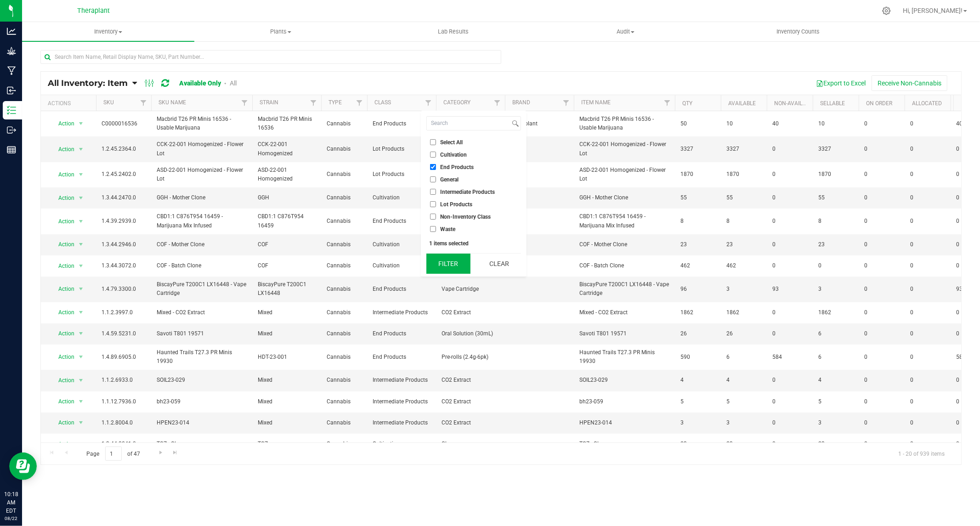  Describe the element at coordinates (698, 334) in the screenshot. I see `span: 26` at that location.